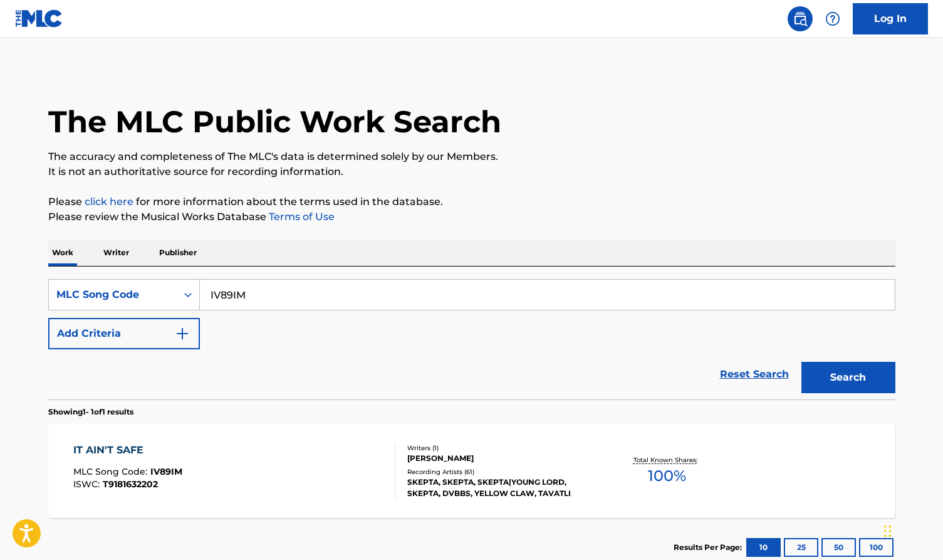 The height and width of the screenshot is (560, 943). I want to click on button: 10, so click(764, 547).